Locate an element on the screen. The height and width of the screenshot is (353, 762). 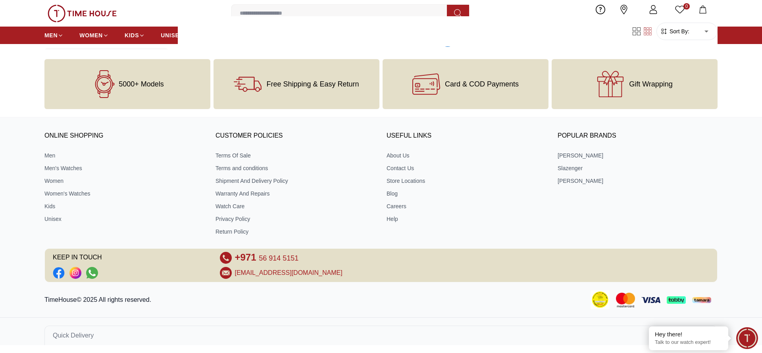
a: Careers is located at coordinates (466, 206).